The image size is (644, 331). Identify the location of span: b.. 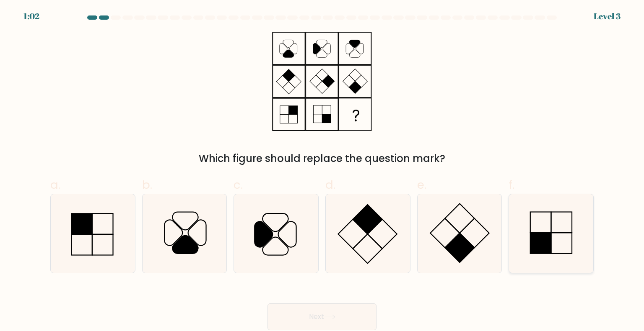
(147, 185).